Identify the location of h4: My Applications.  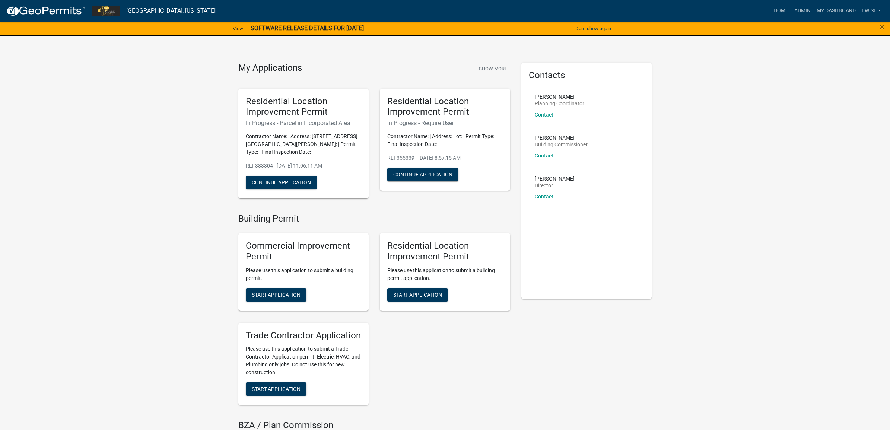
(270, 68).